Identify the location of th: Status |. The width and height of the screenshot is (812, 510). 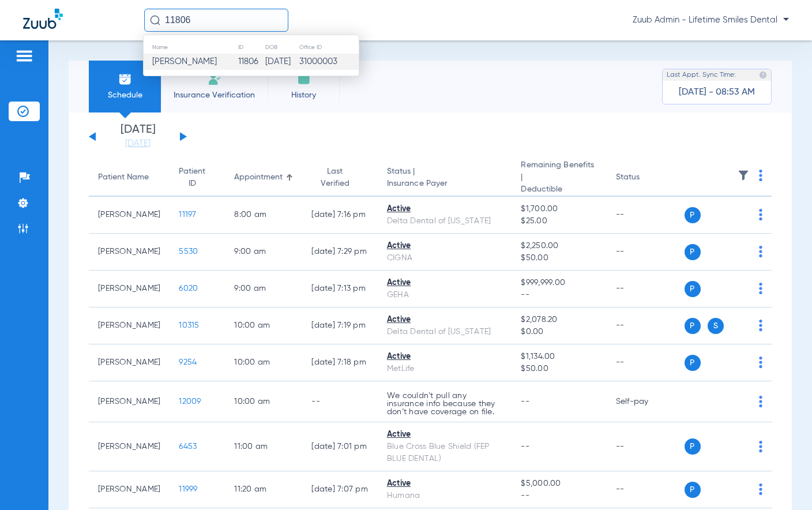
(445, 178).